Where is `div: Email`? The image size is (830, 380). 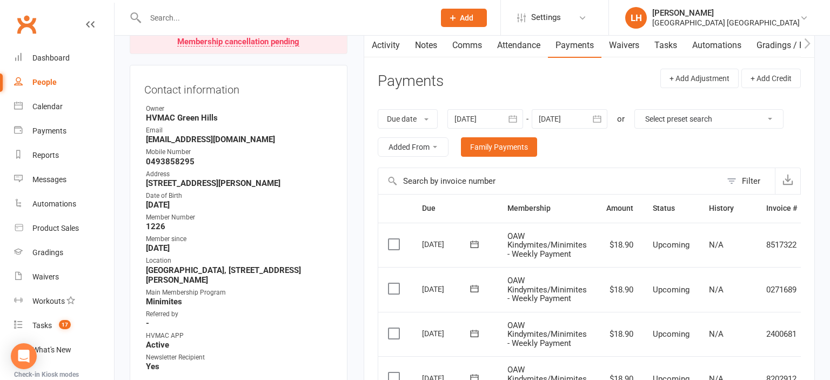
div: Email is located at coordinates (239, 130).